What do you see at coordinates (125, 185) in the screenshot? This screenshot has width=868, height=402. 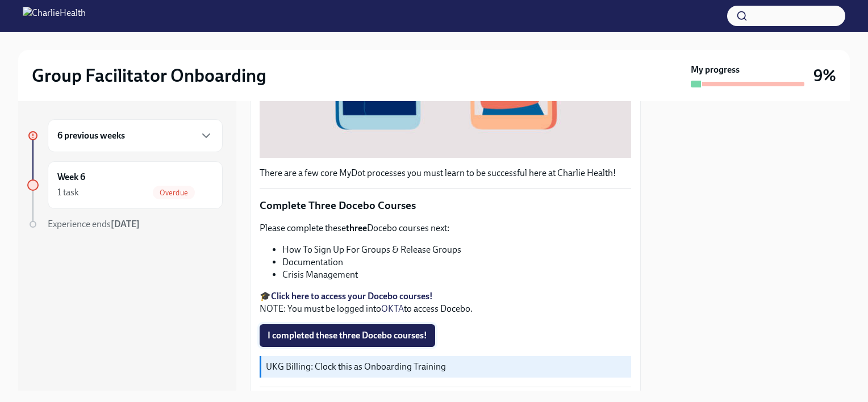 I see `a: Week 61 taskOverdue` at bounding box center [125, 185].